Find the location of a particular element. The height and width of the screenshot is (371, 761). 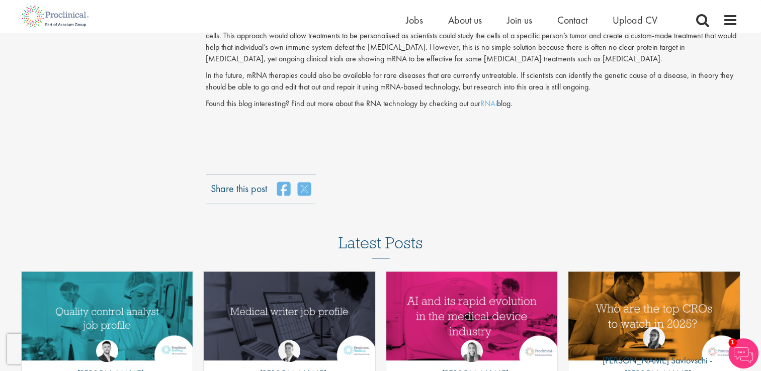

img: George Watson is located at coordinates (289, 351).